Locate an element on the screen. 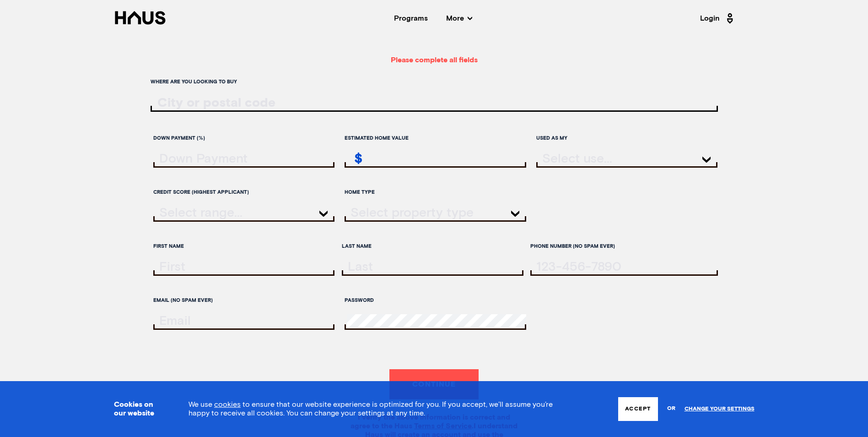 The height and width of the screenshot is (437, 868). button: Accept is located at coordinates (638, 409).